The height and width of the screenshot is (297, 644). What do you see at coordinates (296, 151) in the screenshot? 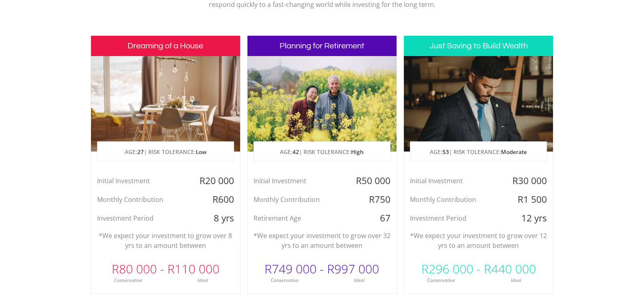
I see `span: 42` at bounding box center [296, 151].